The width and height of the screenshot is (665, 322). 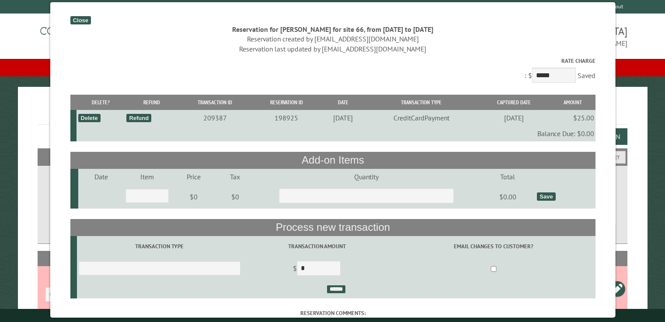 I want to click on img: Campground Commander, so click(x=92, y=34).